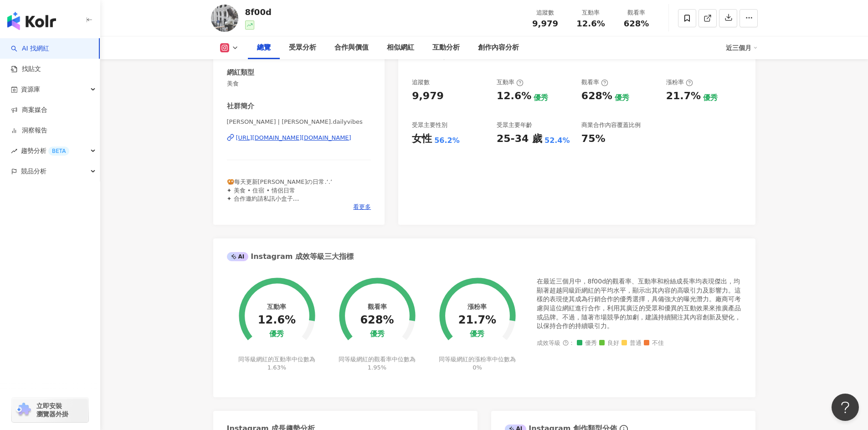  I want to click on div: AI, so click(238, 257).